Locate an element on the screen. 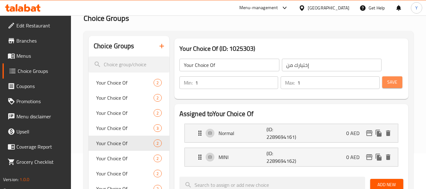  span: Y is located at coordinates (417, 8).